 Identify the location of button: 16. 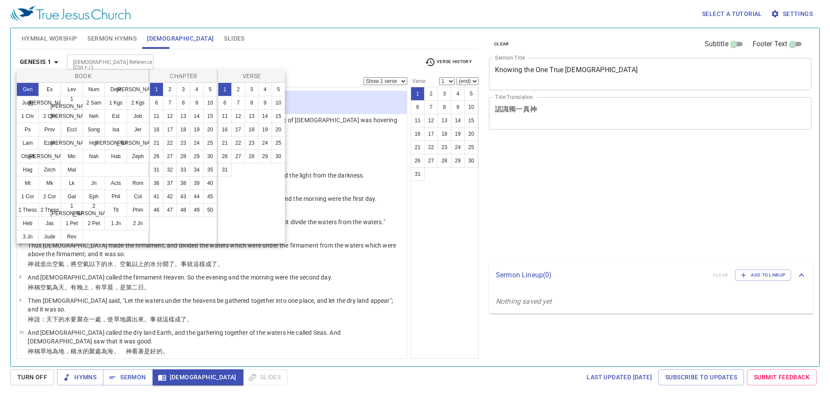
(156, 130).